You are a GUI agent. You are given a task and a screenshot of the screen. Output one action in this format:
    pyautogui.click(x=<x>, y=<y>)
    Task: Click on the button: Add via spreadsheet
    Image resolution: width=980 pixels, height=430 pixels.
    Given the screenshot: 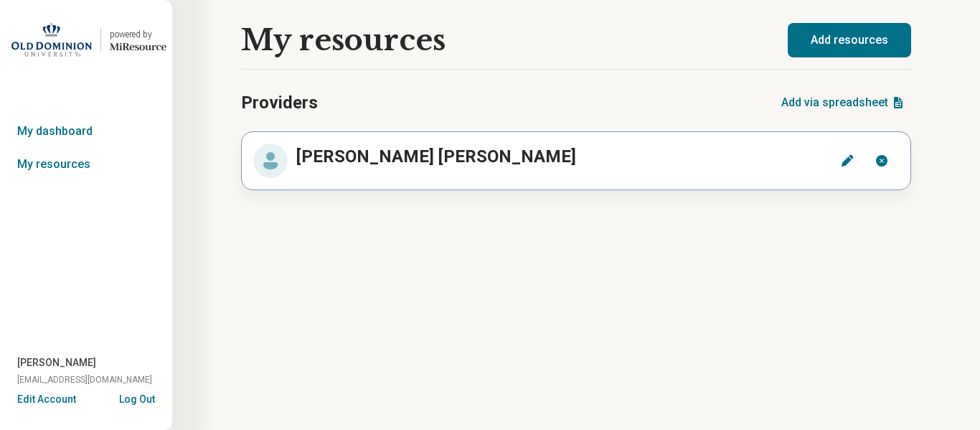 What is the action you would take?
    pyautogui.click(x=843, y=103)
    